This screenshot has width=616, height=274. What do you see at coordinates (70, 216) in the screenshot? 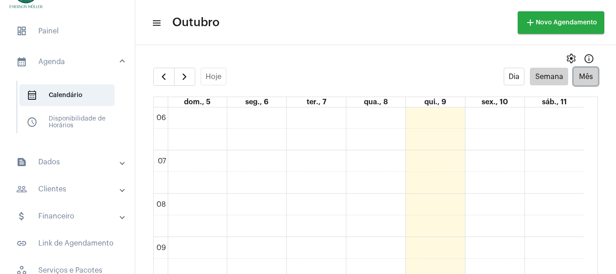
I see `mat-expansion-panel-header: sidenav iconFinanceiro` at bounding box center [70, 216].